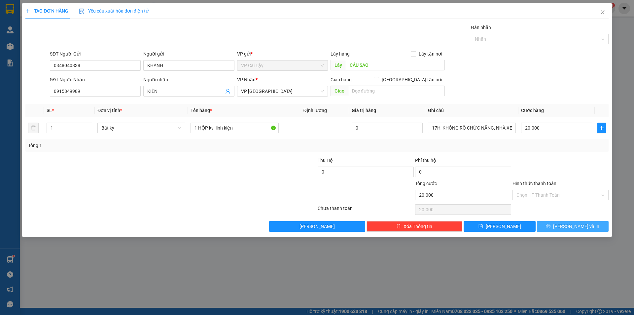 The width and height of the screenshot is (634, 315). Describe the element at coordinates (472, 128) in the screenshot. I see `input: Ghi Chú` at that location.